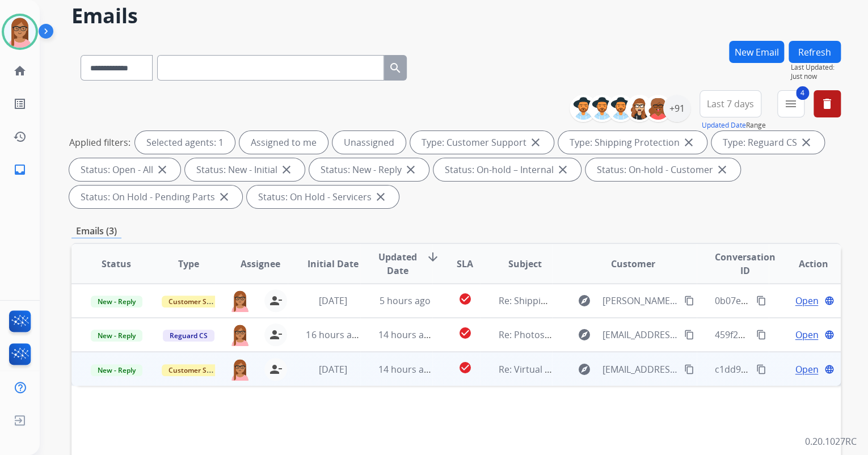  Describe the element at coordinates (767, 143) in the screenshot. I see `div: Type: Reguard CS` at that location.